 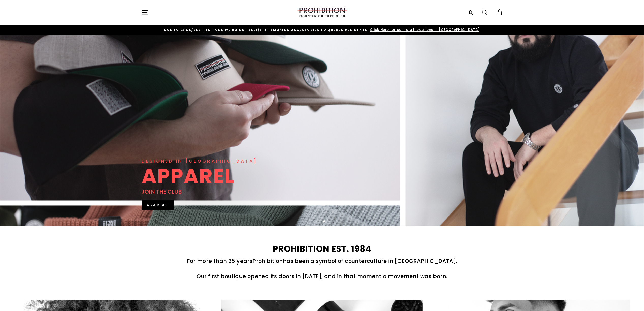 I want to click on img: PROHIBITION COUNTER-CULTURE CLUB, so click(x=322, y=12).